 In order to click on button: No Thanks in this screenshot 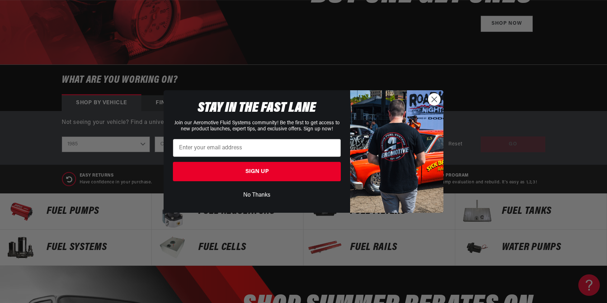, I will do `click(257, 196)`.